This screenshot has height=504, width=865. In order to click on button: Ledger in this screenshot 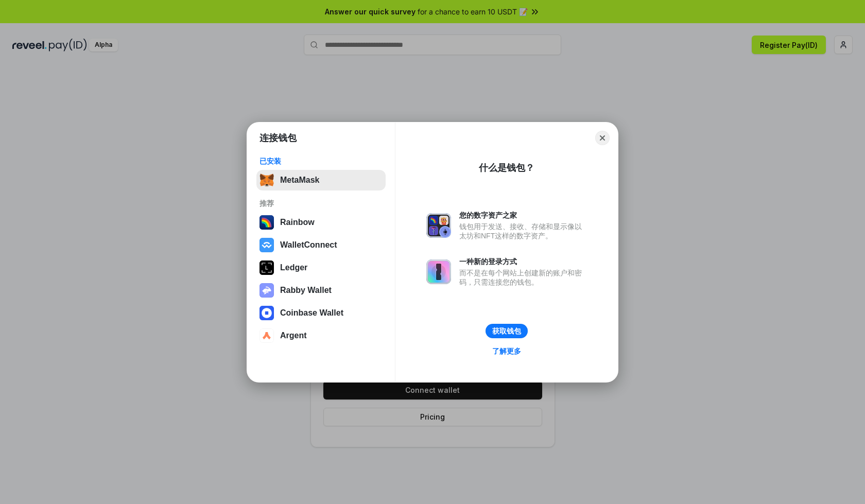, I will do `click(321, 268)`.